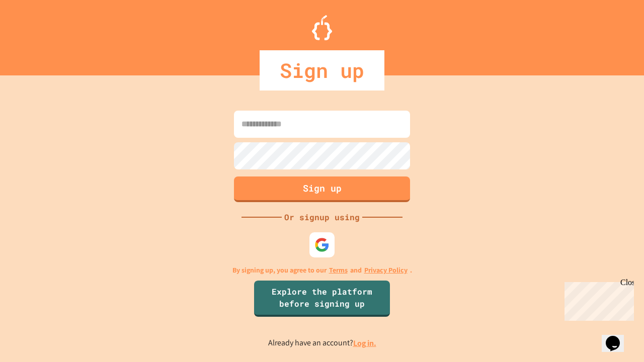  Describe the element at coordinates (322, 245) in the screenshot. I see `img: google-icon.svg` at that location.